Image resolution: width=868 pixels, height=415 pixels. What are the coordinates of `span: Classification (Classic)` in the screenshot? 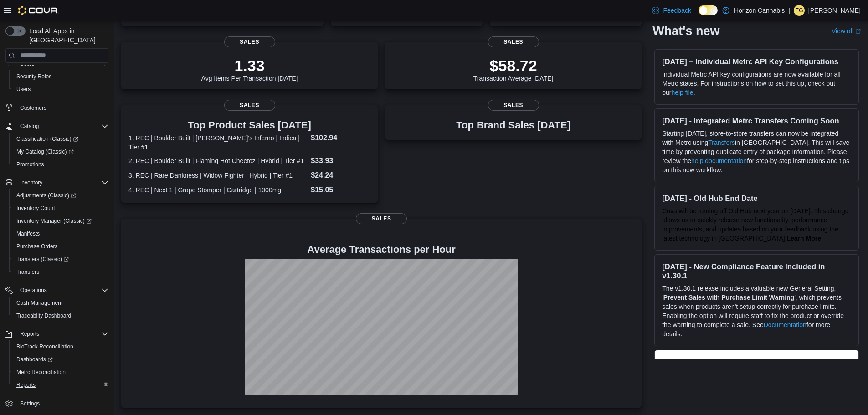 It's located at (61, 139).